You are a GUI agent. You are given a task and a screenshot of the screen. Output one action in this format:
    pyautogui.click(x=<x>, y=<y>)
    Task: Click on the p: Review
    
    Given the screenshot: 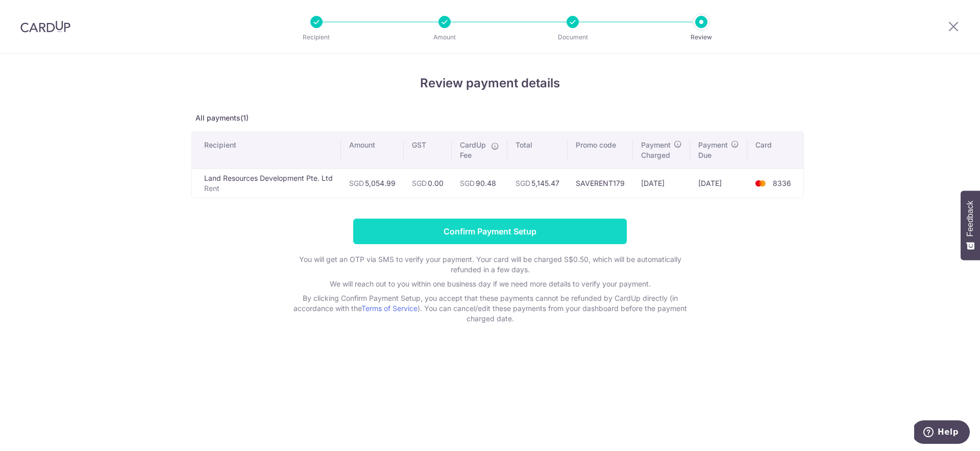 What is the action you would take?
    pyautogui.click(x=702, y=37)
    